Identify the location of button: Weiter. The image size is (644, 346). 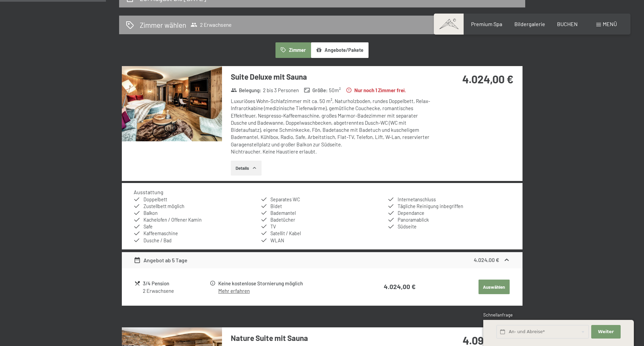
(606, 332).